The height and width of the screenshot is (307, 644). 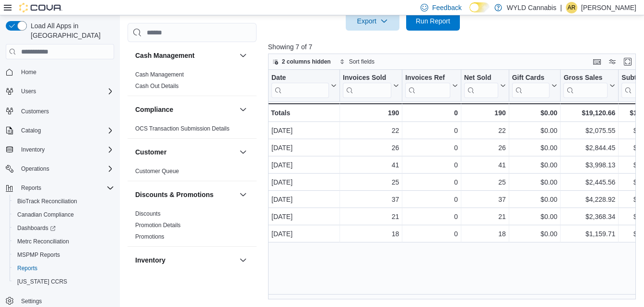 What do you see at coordinates (372, 21) in the screenshot?
I see `span: Export` at bounding box center [372, 21].